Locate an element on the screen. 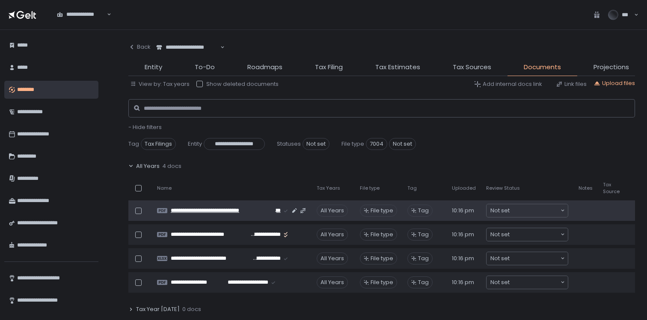 This screenshot has height=320, width=647. button: Upload files is located at coordinates (614, 83).